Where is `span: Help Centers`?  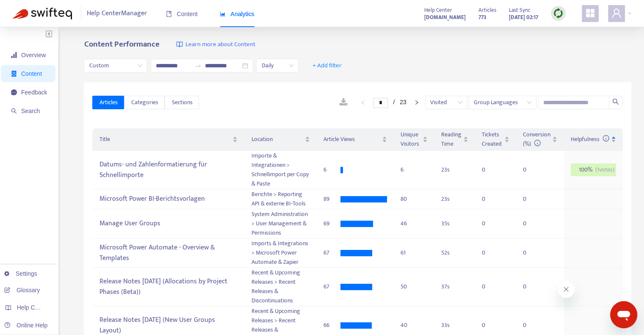 span: Help Centers is located at coordinates (34, 308).